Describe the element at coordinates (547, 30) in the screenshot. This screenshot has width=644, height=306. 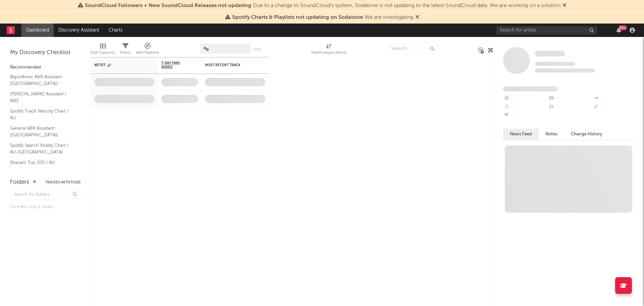
I see `input: Search for artists` at that location.